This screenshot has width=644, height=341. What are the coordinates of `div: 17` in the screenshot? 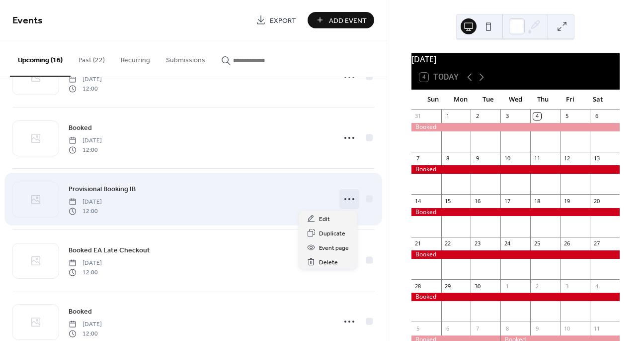 It's located at (507, 201).